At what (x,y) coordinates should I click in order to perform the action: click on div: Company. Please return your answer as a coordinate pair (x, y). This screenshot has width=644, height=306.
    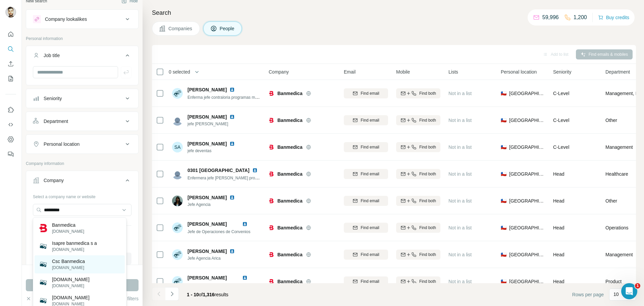
    Looking at the image, I should click on (54, 181).